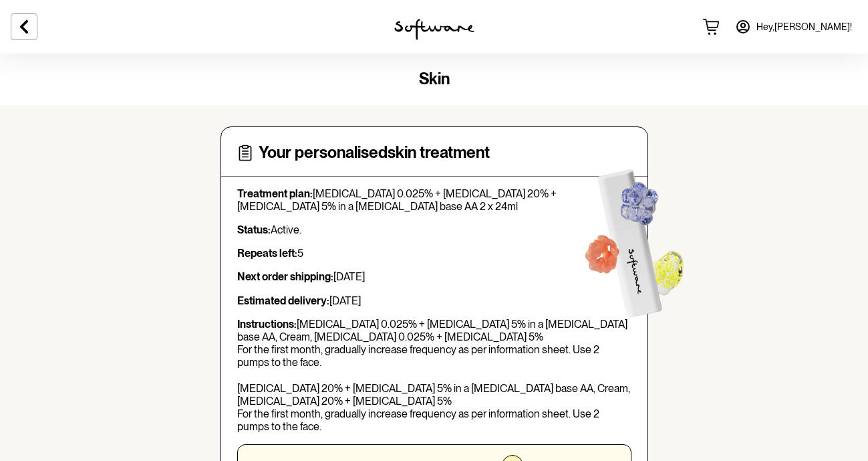 This screenshot has width=868, height=461. I want to click on strong: Estimated delivery:, so click(283, 301).